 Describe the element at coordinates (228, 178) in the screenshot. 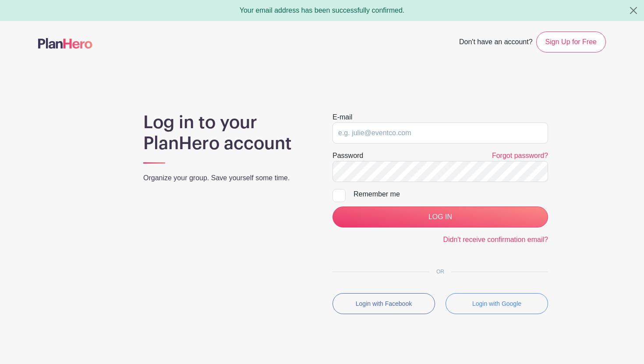

I see `p: Organize your group. Save yourself some time.` at that location.